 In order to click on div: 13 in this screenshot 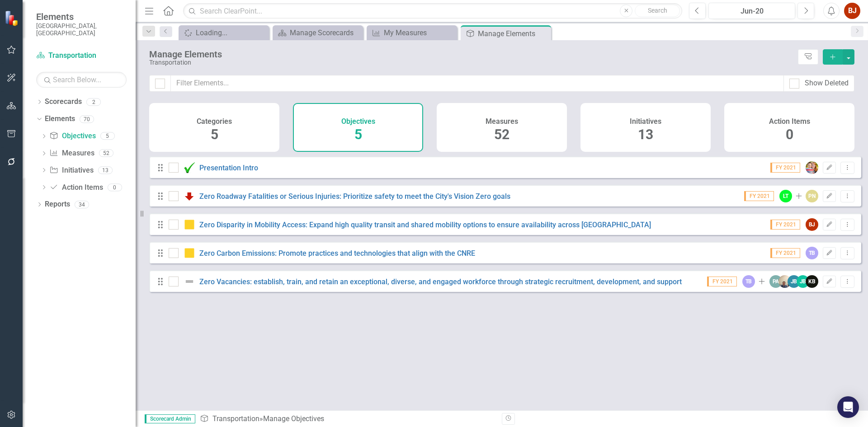, I will do `click(106, 170)`.